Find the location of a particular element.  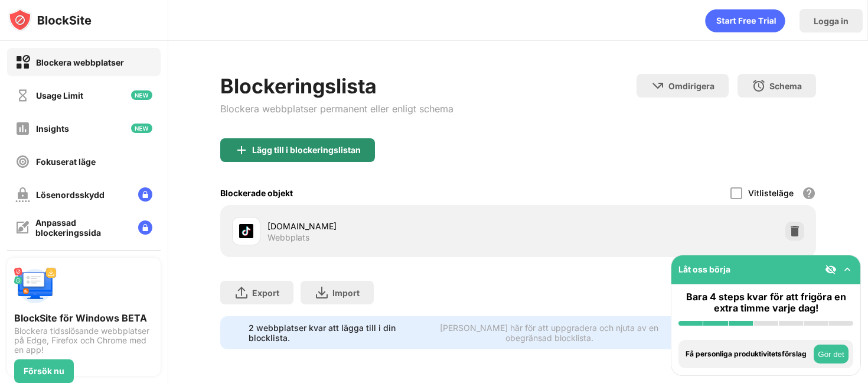

button: Gör det is located at coordinates (830, 354).